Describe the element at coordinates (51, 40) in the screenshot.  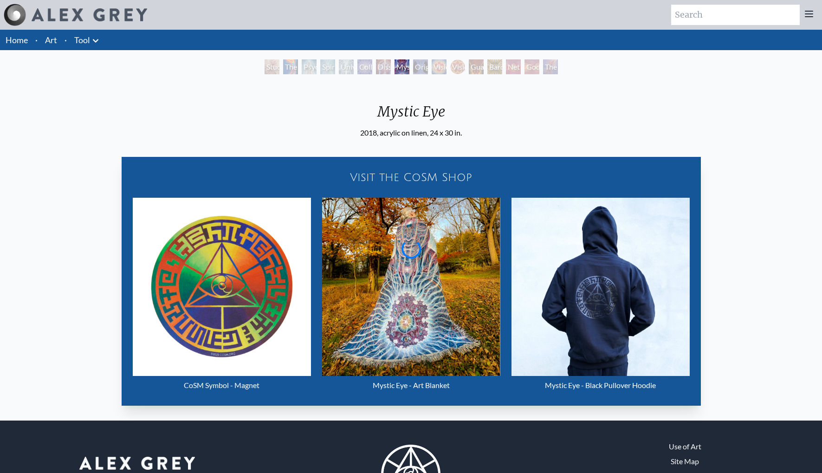
I see `a: Art` at that location.